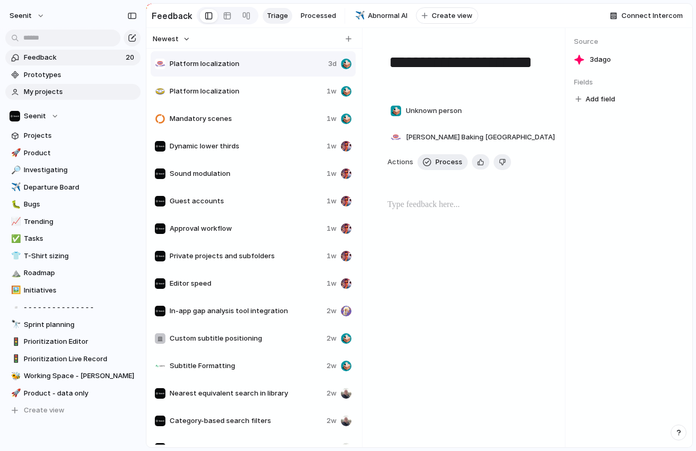 Image resolution: width=696 pixels, height=451 pixels. I want to click on span: Prioritization Editor, so click(80, 342).